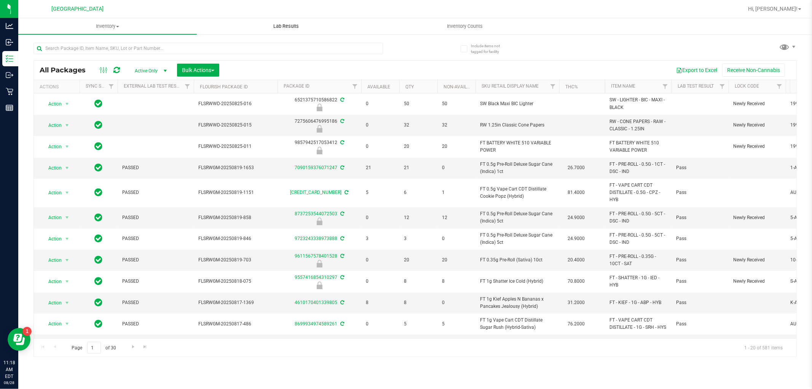 Image resolution: width=812 pixels, height=389 pixels. I want to click on span: 31.2000, so click(576, 302).